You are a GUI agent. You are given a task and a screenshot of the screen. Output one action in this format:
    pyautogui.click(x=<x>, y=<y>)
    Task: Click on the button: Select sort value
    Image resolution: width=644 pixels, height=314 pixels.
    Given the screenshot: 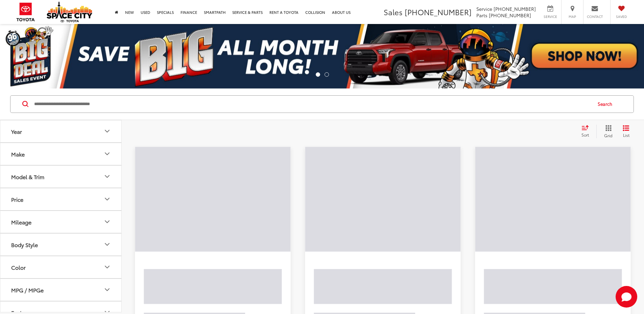 What is the action you would take?
    pyautogui.click(x=587, y=131)
    